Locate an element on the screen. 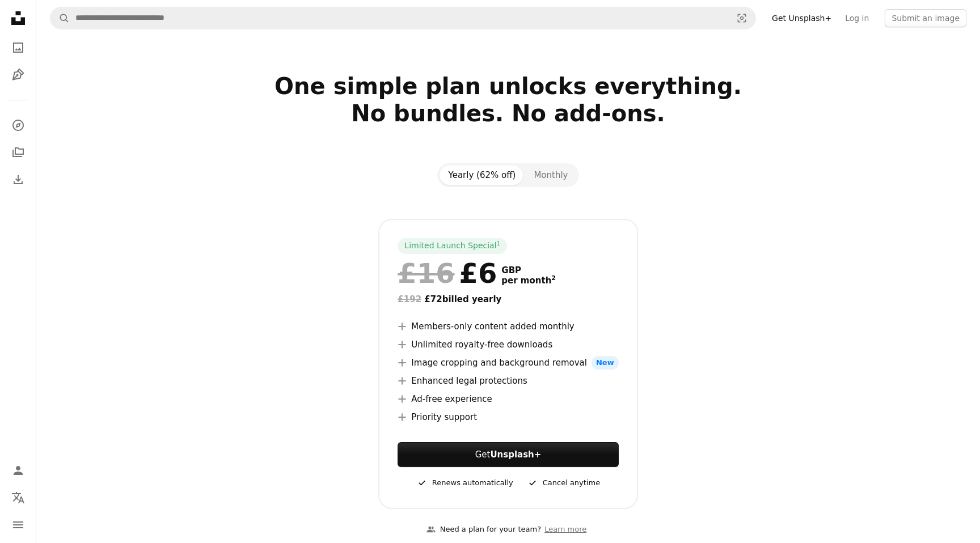  div: £6 is located at coordinates (447, 273).